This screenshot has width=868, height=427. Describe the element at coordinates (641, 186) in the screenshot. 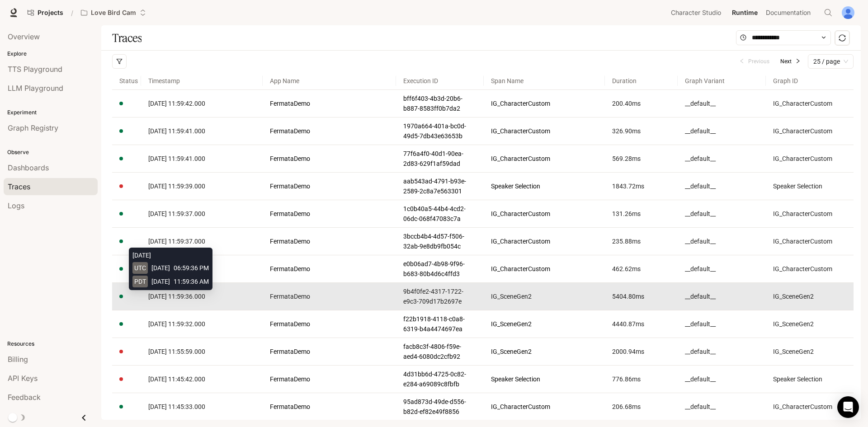

I see `article: 1843.72 ms` at that location.